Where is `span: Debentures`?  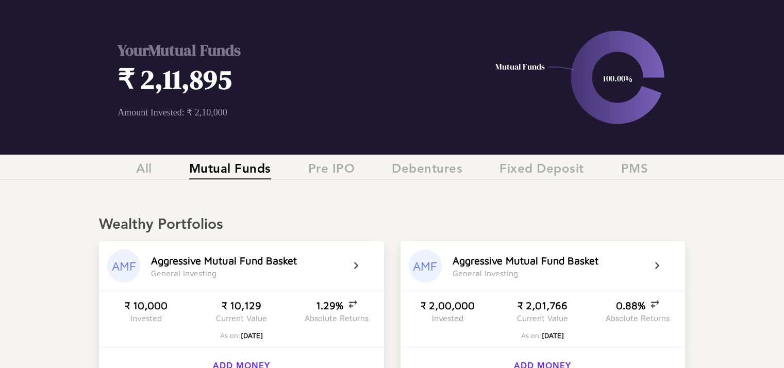 span: Debentures is located at coordinates (427, 171).